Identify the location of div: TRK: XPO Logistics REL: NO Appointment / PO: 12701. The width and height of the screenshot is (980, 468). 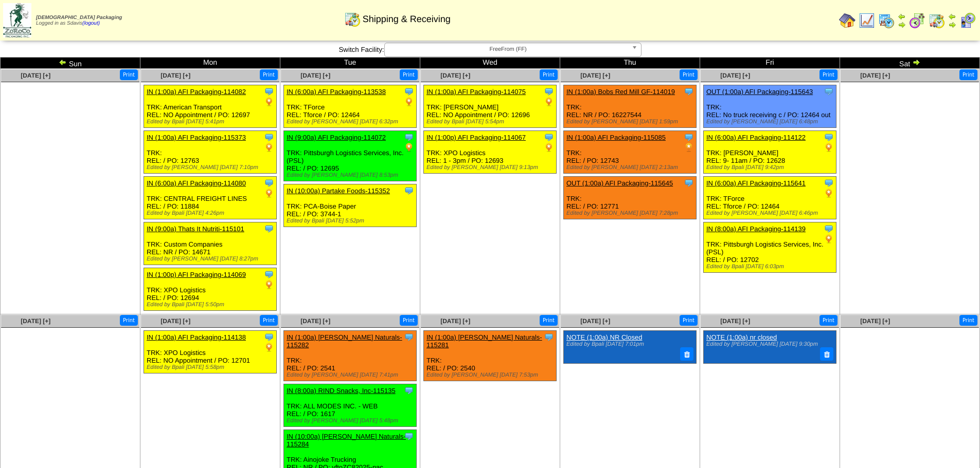
(210, 352).